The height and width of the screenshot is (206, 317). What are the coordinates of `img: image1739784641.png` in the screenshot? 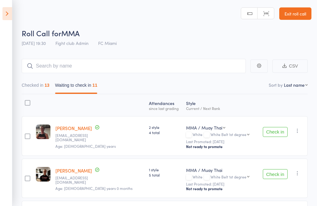 It's located at (43, 174).